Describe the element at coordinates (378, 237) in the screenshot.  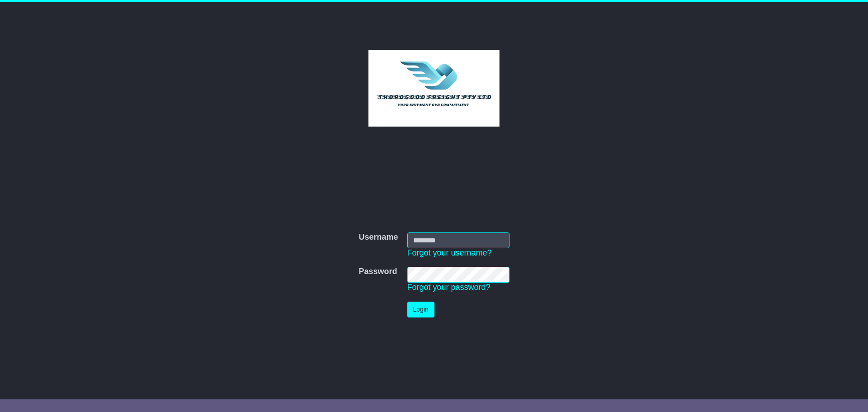
I see `label: Username` at that location.